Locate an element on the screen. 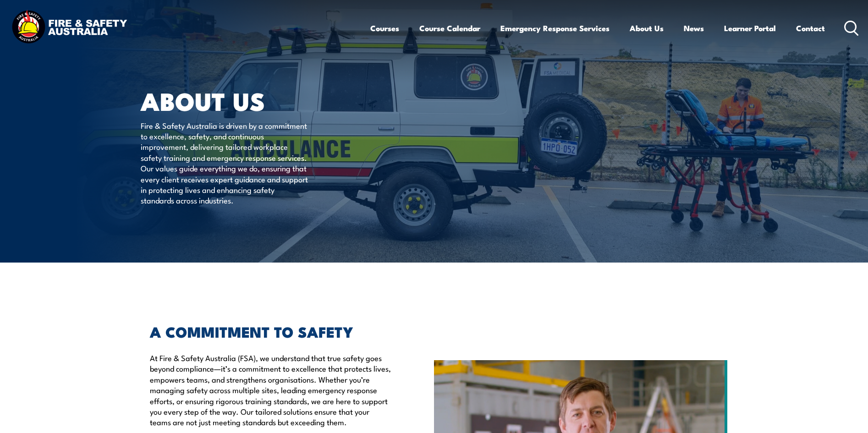  a: Emergency Response Services is located at coordinates (555, 28).